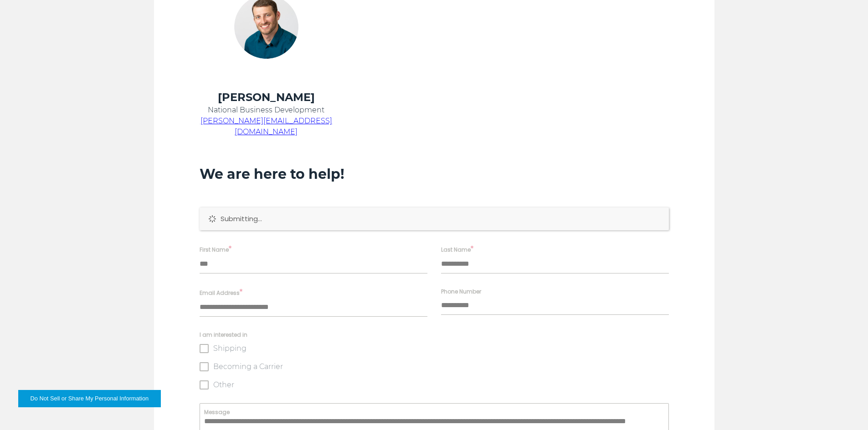 The height and width of the screenshot is (430, 868). What do you see at coordinates (440, 219) in the screenshot?
I see `p: Submitting...` at bounding box center [440, 219].